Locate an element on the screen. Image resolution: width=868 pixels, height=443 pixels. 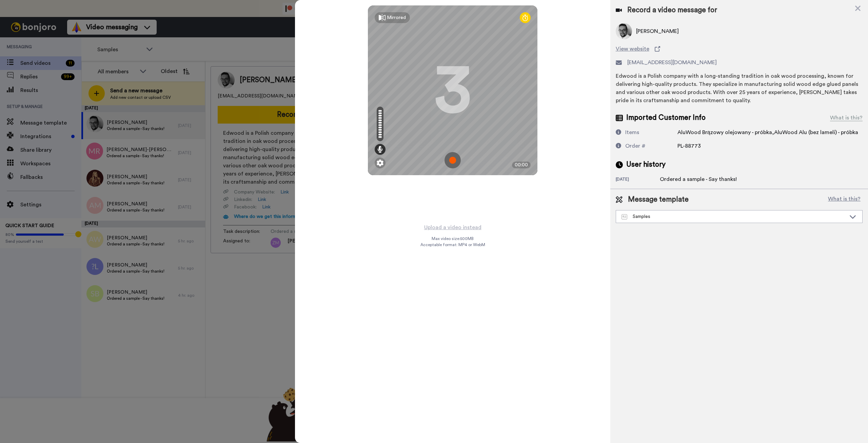
div: 00:00 is located at coordinates (521, 165).